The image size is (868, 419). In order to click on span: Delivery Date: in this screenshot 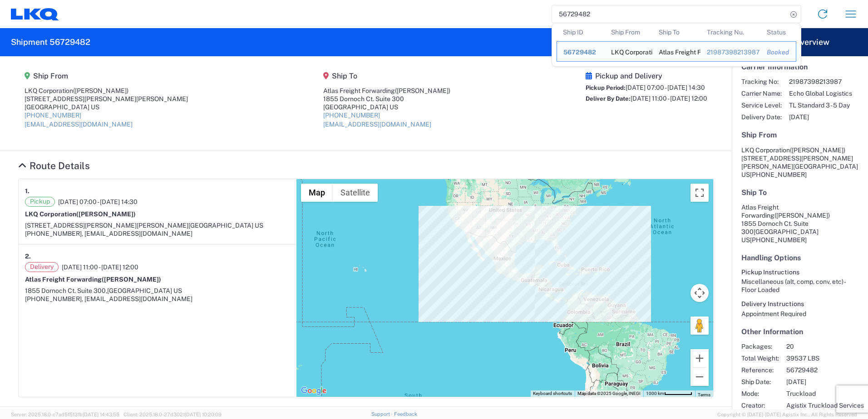, I will do `click(762, 117)`.